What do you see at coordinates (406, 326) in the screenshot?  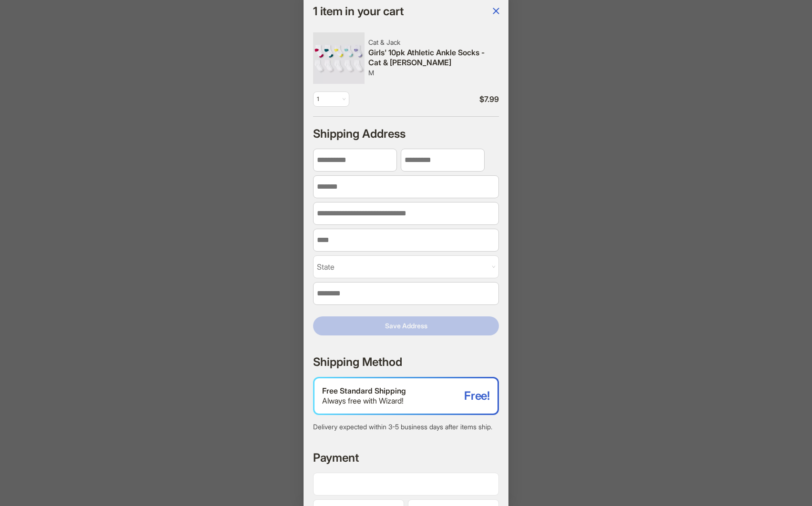 I see `button: Save Address` at bounding box center [406, 326].